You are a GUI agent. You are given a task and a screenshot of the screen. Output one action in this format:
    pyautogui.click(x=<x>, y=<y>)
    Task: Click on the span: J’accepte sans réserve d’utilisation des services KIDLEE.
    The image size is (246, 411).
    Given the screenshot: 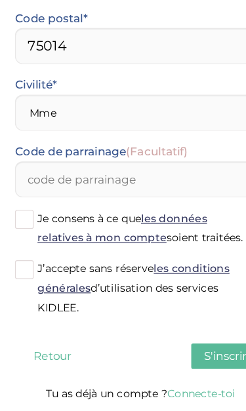 What is the action you would take?
    pyautogui.click(x=117, y=304)
    